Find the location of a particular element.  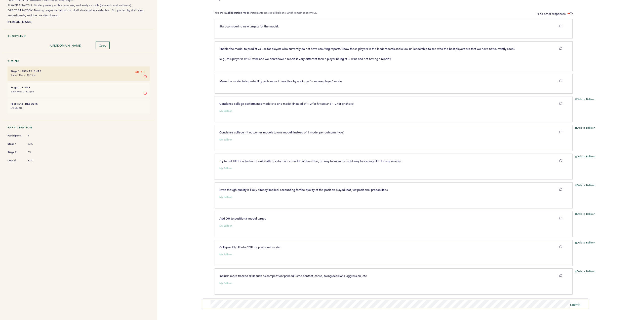

span: Include more tracked skills such as competition/park adjusted contact, chase, swing decisions, ag... is located at coordinates (293, 276).